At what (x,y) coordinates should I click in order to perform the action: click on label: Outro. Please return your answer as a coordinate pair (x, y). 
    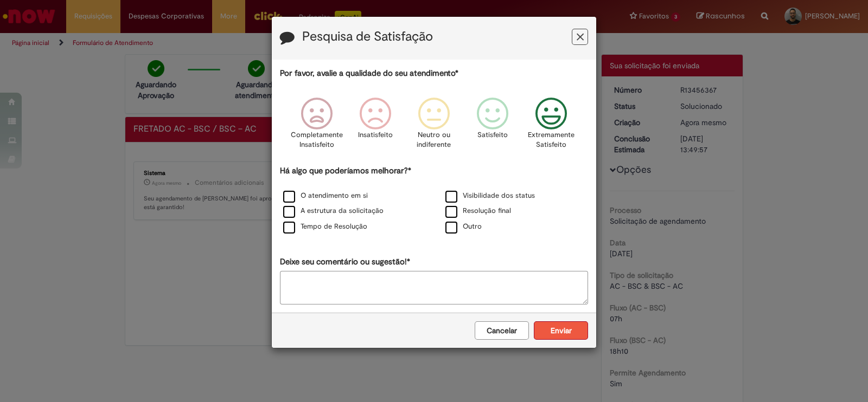
    Looking at the image, I should click on (464, 227).